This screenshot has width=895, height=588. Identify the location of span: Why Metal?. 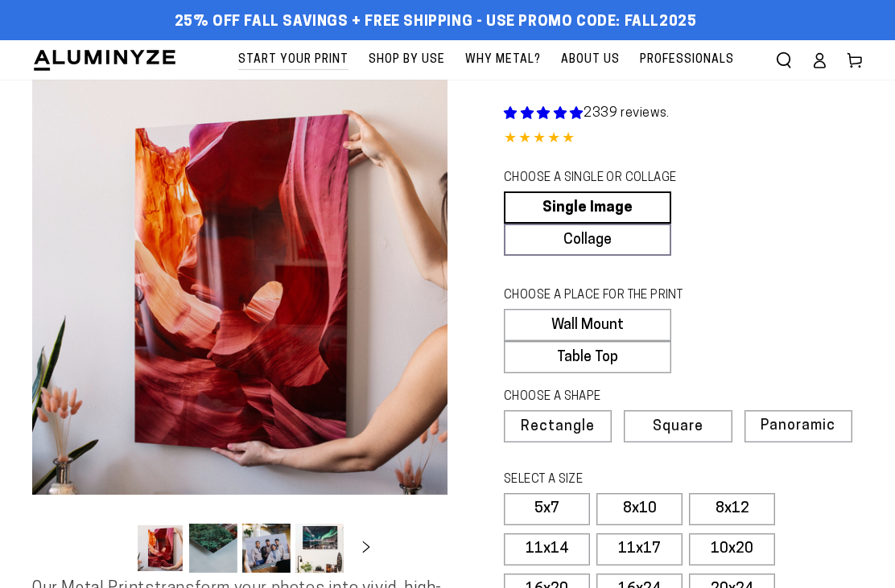
(503, 59).